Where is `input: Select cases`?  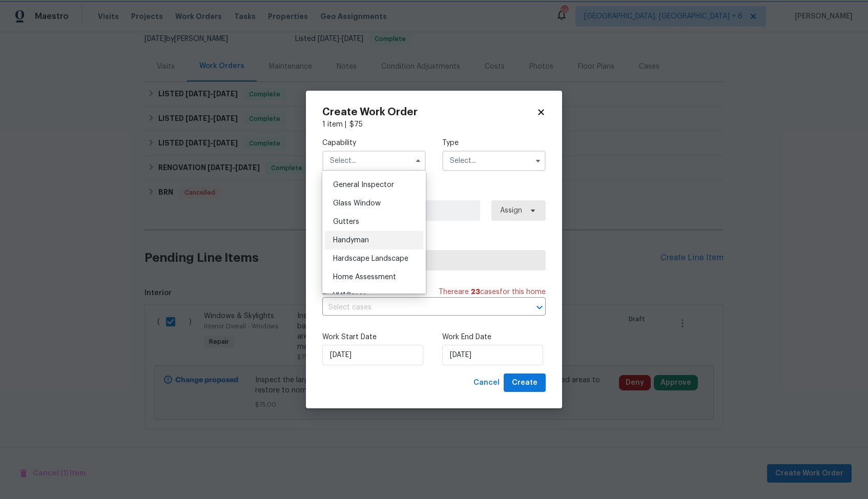
input: Select cases is located at coordinates (420, 308).